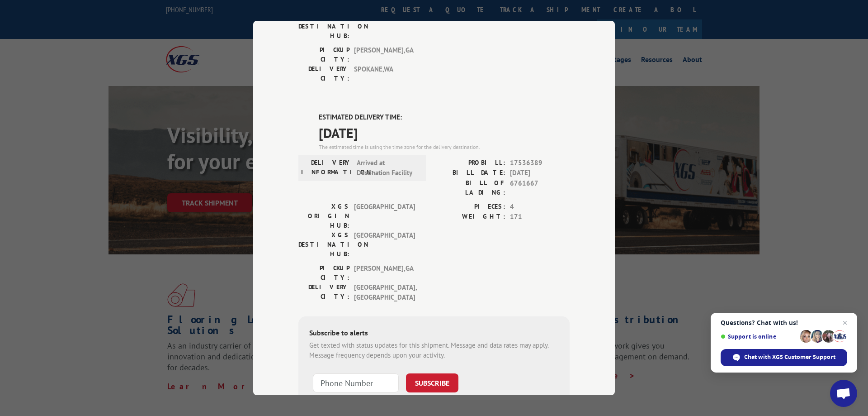 The height and width of the screenshot is (416, 868). I want to click on div: The estimated time is using the time zone for the delivery destination., so click(444, 147).